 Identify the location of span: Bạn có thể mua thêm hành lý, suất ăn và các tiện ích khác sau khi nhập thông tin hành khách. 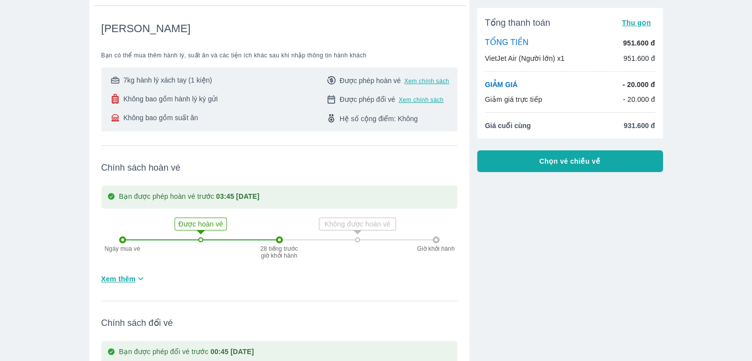
(279, 55).